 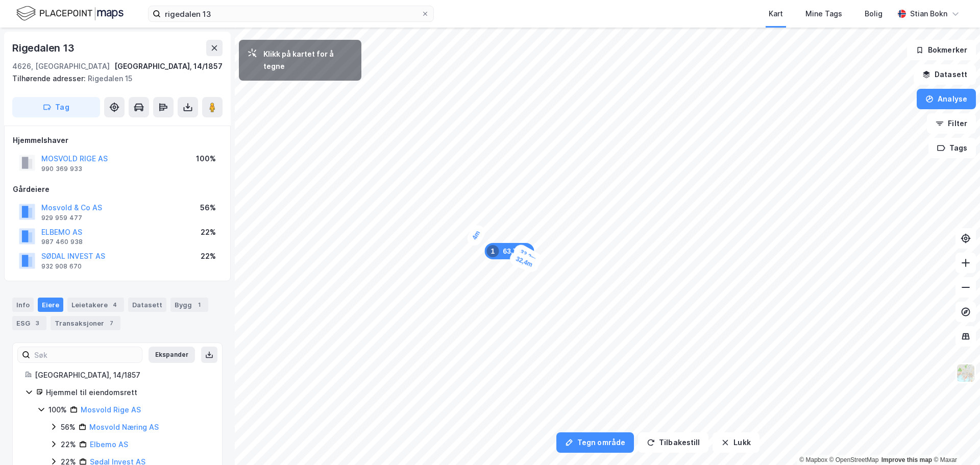 I want to click on button: Ekspander, so click(x=172, y=354).